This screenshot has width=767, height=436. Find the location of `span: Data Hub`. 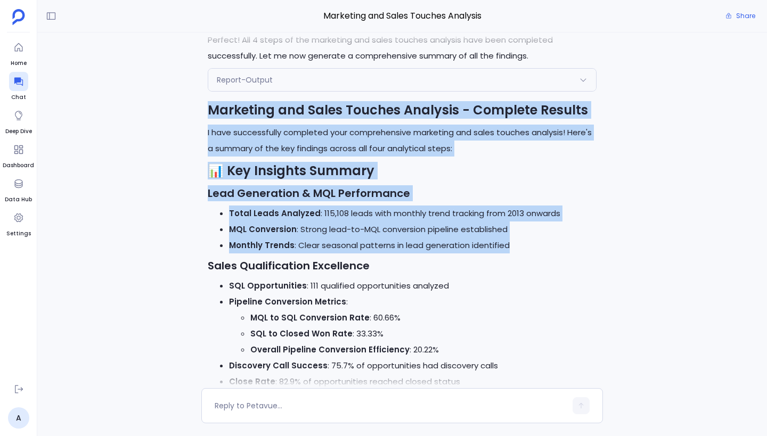

span: Data Hub is located at coordinates (18, 200).